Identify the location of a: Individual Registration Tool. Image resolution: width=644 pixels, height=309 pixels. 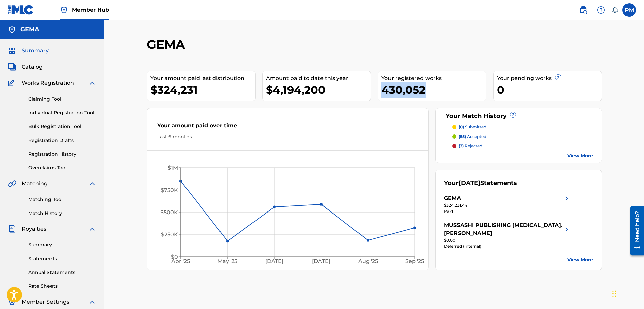
(62, 113).